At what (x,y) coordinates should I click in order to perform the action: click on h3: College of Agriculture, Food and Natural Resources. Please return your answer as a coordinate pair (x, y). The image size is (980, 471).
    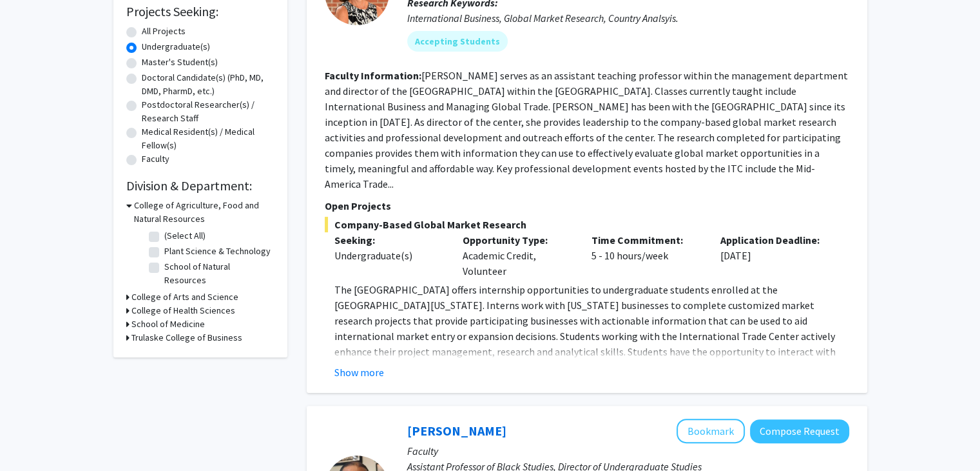
    Looking at the image, I should click on (204, 212).